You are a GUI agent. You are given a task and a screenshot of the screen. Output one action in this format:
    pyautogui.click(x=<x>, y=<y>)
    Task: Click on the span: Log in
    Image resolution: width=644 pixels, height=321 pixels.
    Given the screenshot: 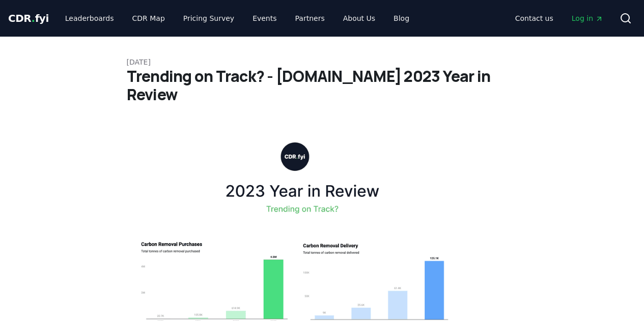 What is the action you would take?
    pyautogui.click(x=588, y=18)
    